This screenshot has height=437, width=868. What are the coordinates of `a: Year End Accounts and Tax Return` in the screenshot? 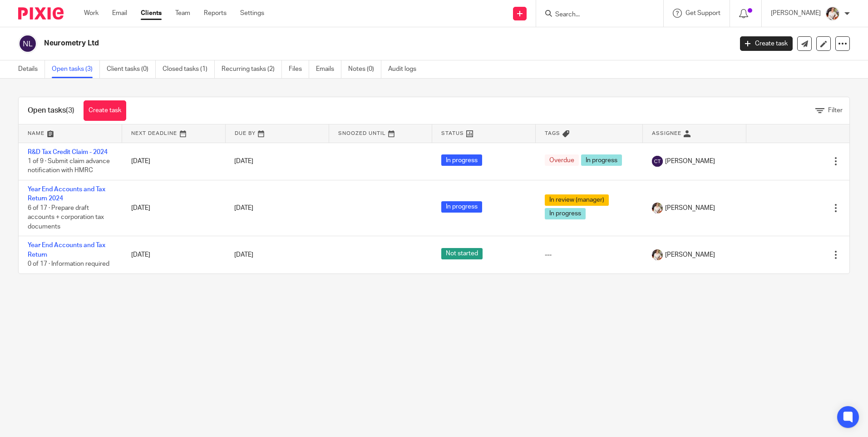 It's located at (66, 250).